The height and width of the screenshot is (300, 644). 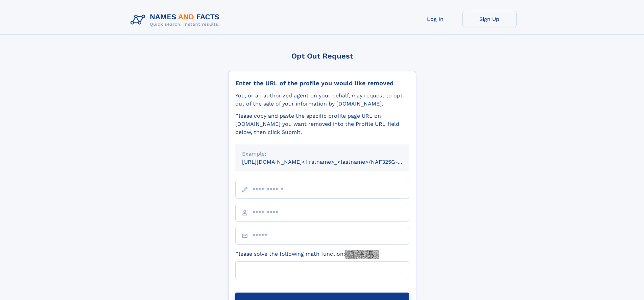 I want to click on div: You, or an authorized agent on your behalf, may request to opt-out of the sale of your informatio..., so click(x=322, y=100).